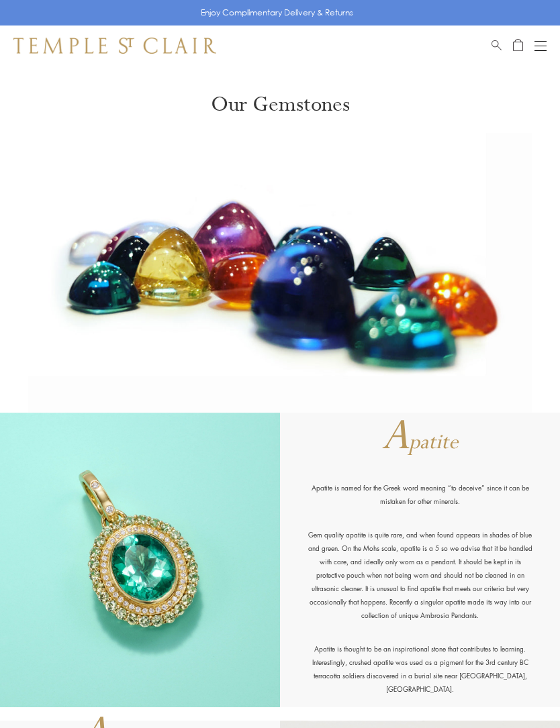 The width and height of the screenshot is (560, 728). What do you see at coordinates (420, 585) in the screenshot?
I see `p: Gem quality apatite is quite rare, and when found appears in shades of blue and green. On the Moh...` at bounding box center [420, 585].